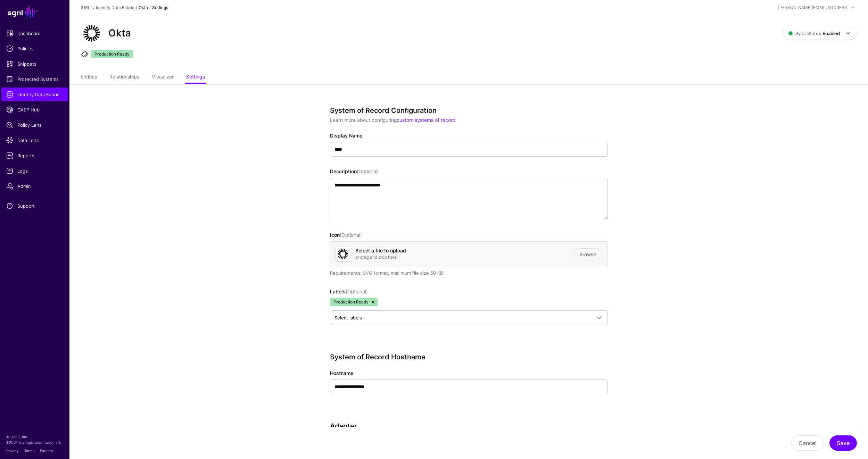 The image size is (868, 459). What do you see at coordinates (35, 125) in the screenshot?
I see `a: Policy Lens` at bounding box center [35, 125].